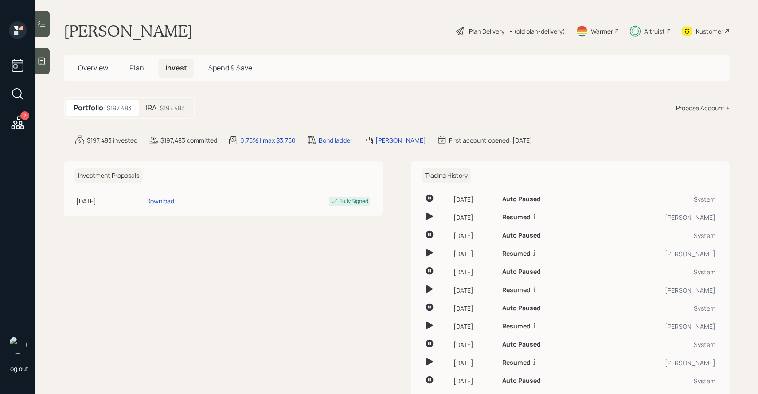 Image resolution: width=758 pixels, height=394 pixels. I want to click on div: $197,483 invested, so click(112, 140).